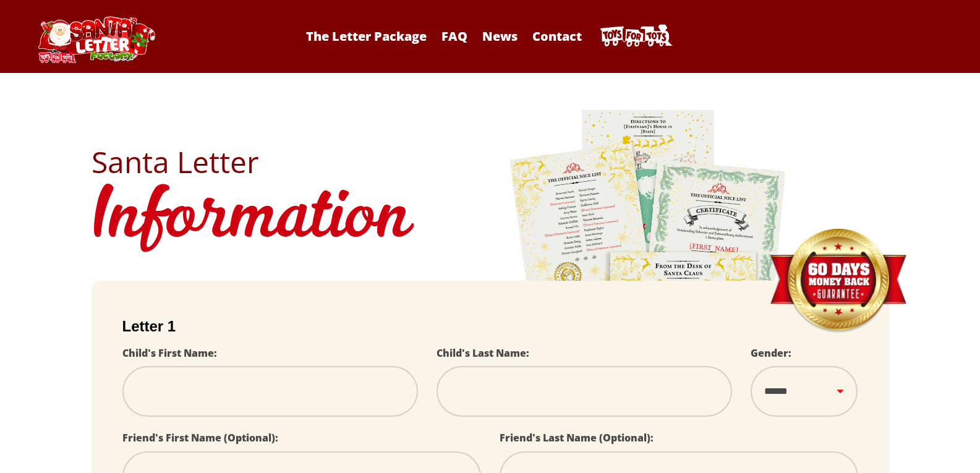 Image resolution: width=980 pixels, height=473 pixels. What do you see at coordinates (169, 353) in the screenshot?
I see `label: Child's First Name:` at bounding box center [169, 353].